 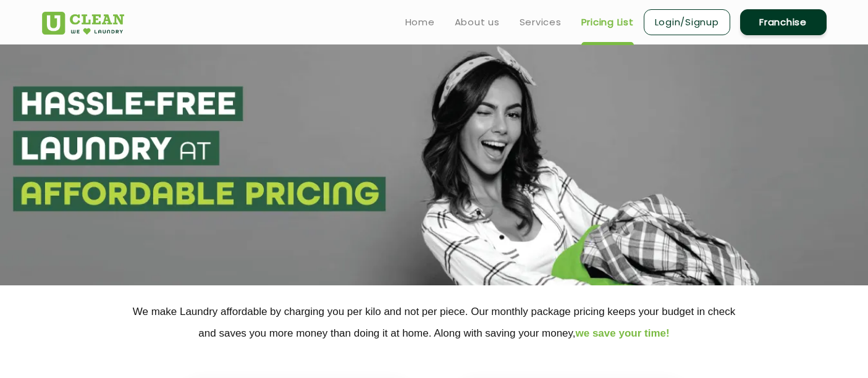 I want to click on a: Services, so click(x=540, y=22).